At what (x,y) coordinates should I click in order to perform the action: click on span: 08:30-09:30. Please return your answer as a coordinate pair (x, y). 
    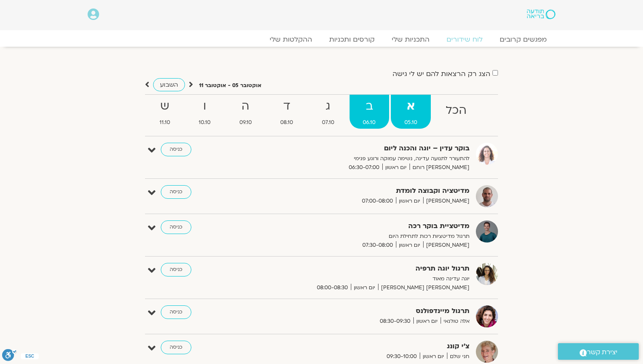
    Looking at the image, I should click on (395, 321).